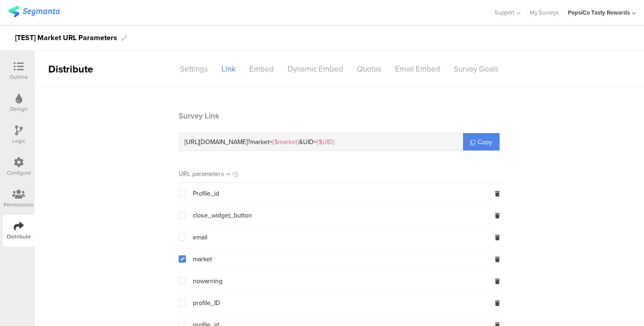  I want to click on div: Outline, so click(19, 77).